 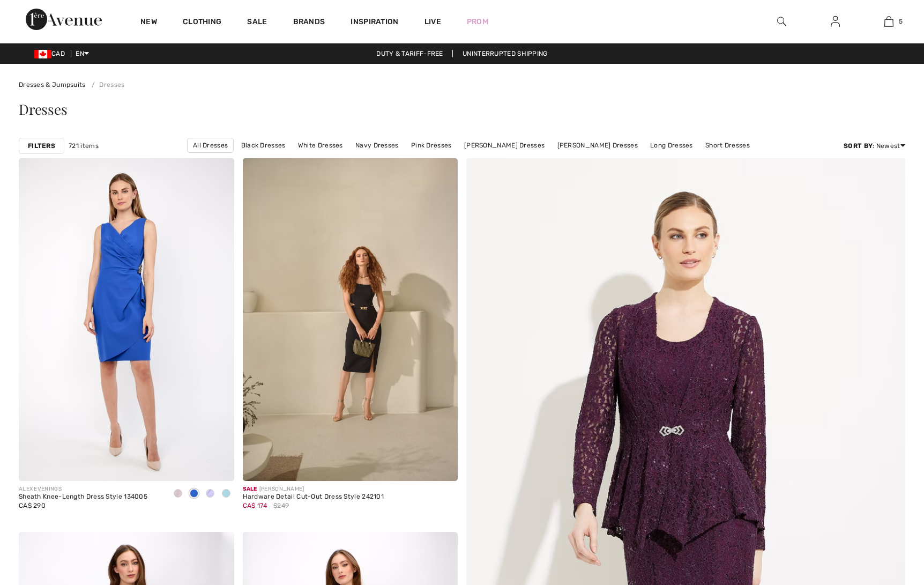 What do you see at coordinates (83, 489) in the screenshot?
I see `div: ALEX EVENINGS` at bounding box center [83, 489].